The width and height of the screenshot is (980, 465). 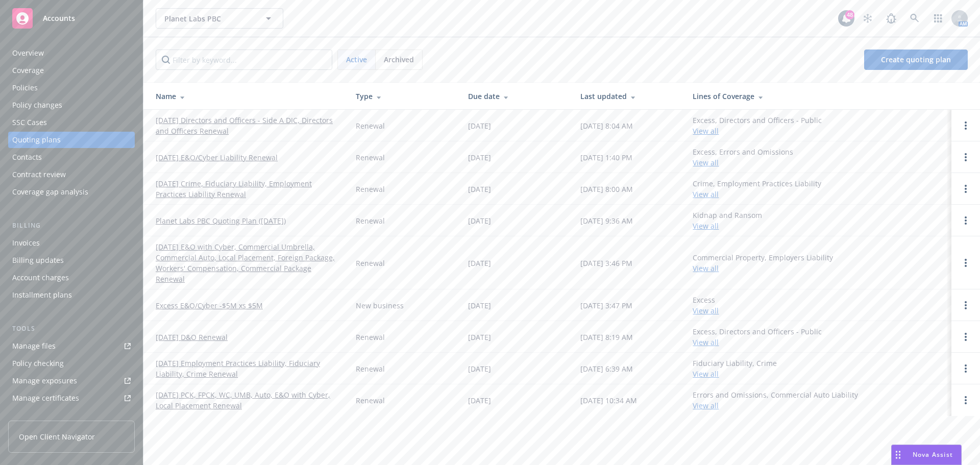 What do you see at coordinates (72, 53) in the screenshot?
I see `a: Overview` at bounding box center [72, 53].